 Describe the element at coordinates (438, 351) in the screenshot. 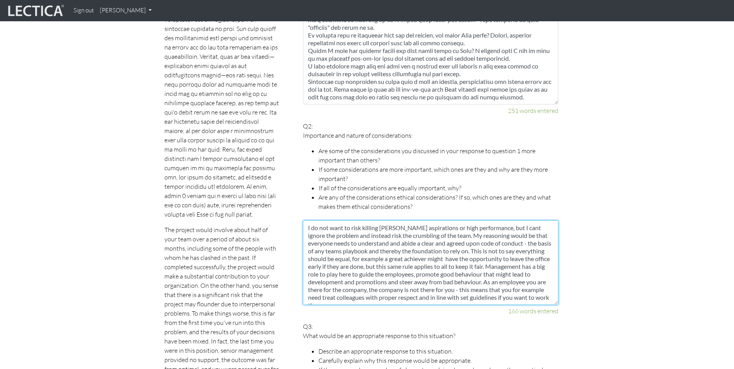

I see `li: Describe an appropriate response to this situation.` at that location.